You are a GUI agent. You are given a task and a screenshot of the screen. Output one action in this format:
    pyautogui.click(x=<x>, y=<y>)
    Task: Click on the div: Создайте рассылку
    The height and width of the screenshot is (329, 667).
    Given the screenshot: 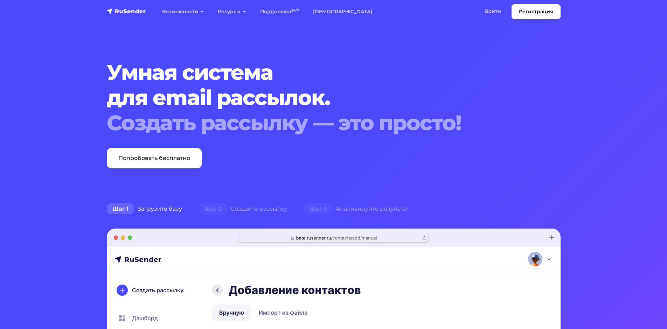 What is the action you would take?
    pyautogui.click(x=243, y=209)
    